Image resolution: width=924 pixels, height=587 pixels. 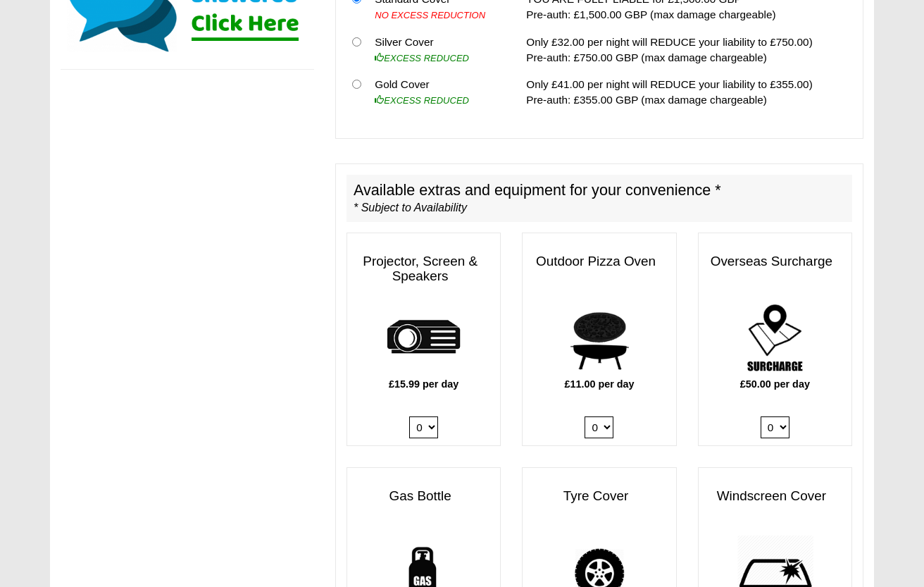 I want to click on h3: Outdoor Pizza Oven, so click(x=599, y=261).